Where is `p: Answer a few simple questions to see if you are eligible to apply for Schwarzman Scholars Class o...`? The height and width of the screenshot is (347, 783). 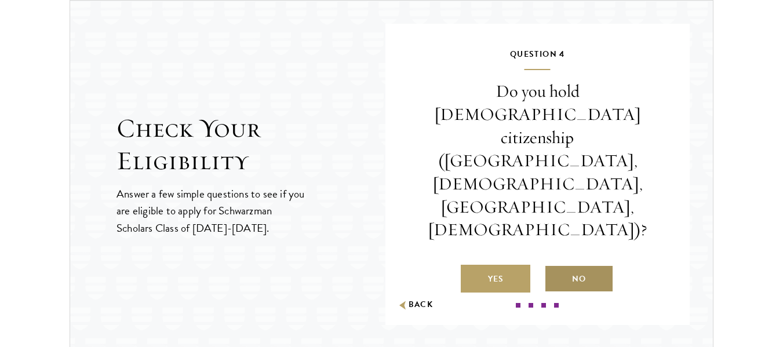
p: Answer a few simple questions to see if you are eligible to apply for Schwarzman Scholars Class o... is located at coordinates (211, 210).